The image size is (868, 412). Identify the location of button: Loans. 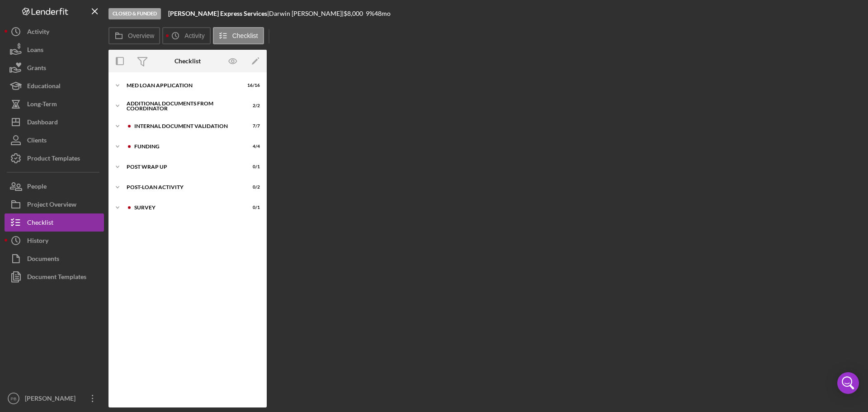
(55, 50).